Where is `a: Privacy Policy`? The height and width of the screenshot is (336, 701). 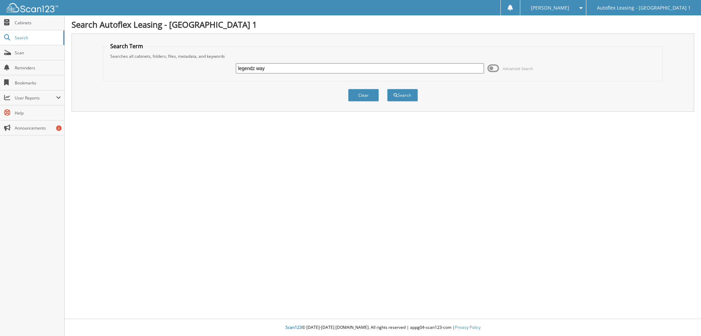 a: Privacy Policy is located at coordinates (468, 328).